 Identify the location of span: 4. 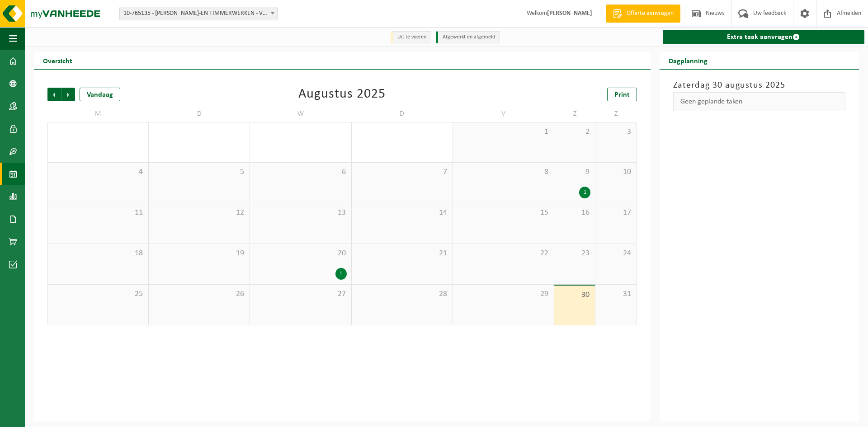
(98, 172).